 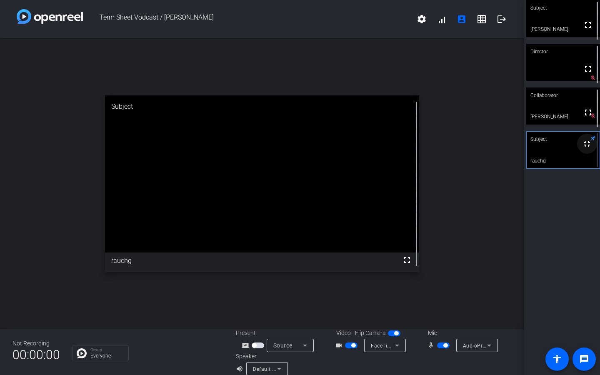 I want to click on button: signal_cellular_alt, so click(x=442, y=19).